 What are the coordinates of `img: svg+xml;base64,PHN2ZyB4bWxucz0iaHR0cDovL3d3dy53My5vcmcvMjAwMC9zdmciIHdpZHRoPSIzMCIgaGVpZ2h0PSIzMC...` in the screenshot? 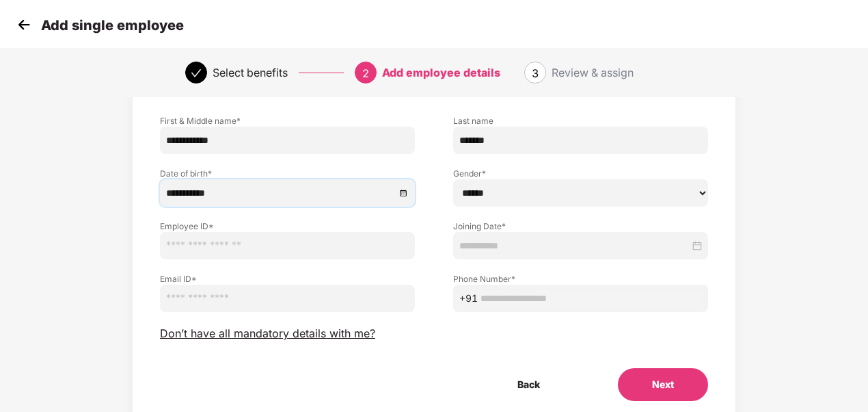 It's located at (24, 24).